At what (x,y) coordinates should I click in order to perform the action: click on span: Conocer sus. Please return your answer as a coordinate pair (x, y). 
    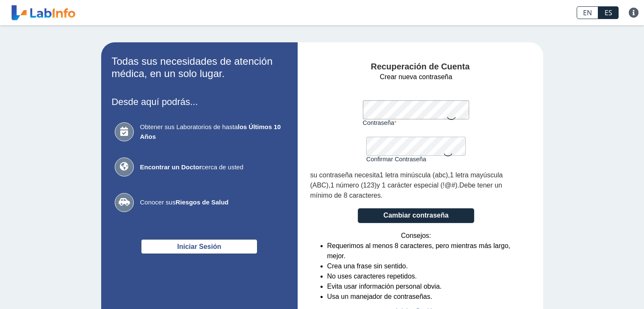
    Looking at the image, I should click on (212, 202).